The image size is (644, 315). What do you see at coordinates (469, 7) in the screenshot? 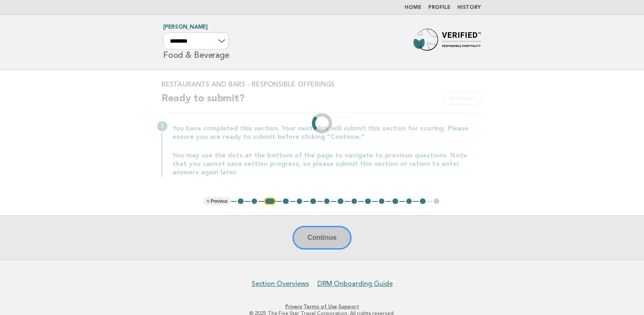
I see `a: History` at bounding box center [469, 7].